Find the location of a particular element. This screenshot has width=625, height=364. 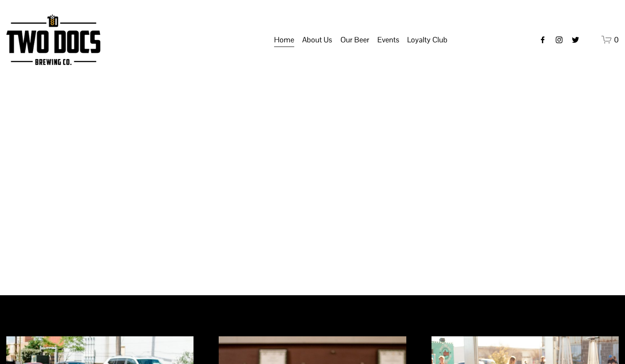

a: twitter-unauth is located at coordinates (575, 40).